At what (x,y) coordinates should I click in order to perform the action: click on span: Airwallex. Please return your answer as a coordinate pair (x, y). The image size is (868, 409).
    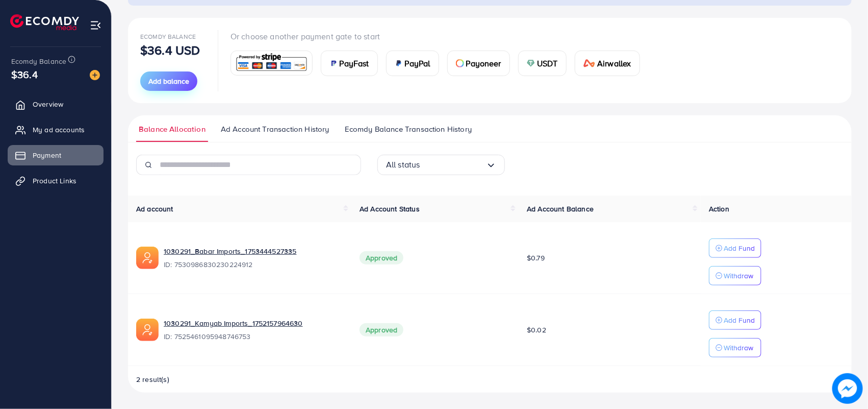
    Looking at the image, I should click on (614, 63).